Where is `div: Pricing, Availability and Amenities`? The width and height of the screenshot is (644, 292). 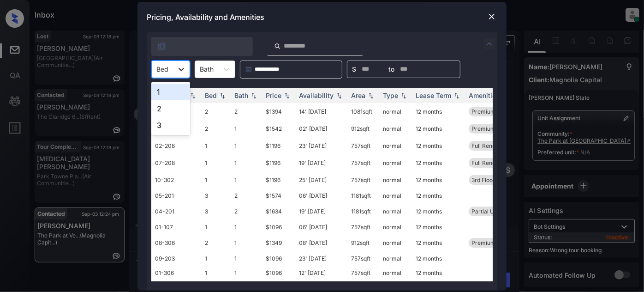
div: Pricing, Availability and Amenities is located at coordinates (322, 17).